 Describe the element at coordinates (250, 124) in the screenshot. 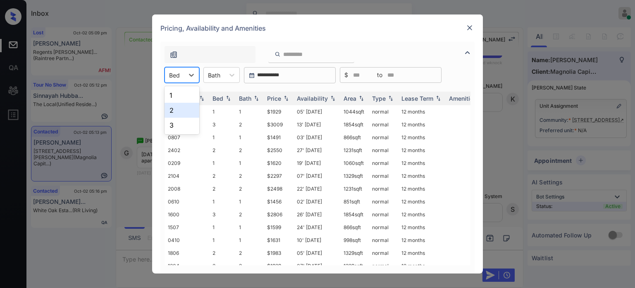

I see `td: 2` at that location.